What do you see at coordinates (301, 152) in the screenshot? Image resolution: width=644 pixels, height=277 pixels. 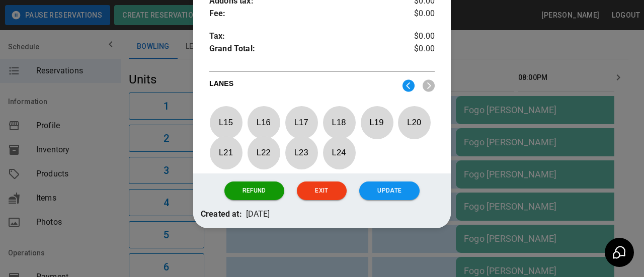 I see `p: L 23` at bounding box center [301, 152].